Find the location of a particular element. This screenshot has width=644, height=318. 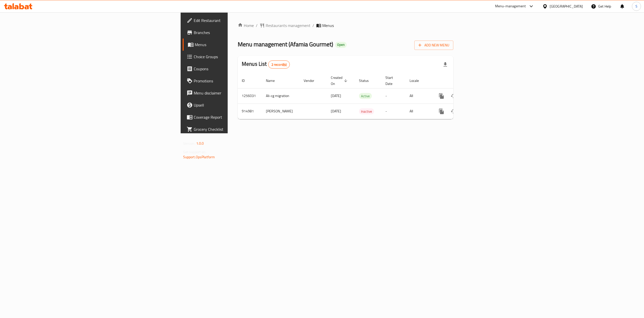

div: Menu-management is located at coordinates (510, 6).